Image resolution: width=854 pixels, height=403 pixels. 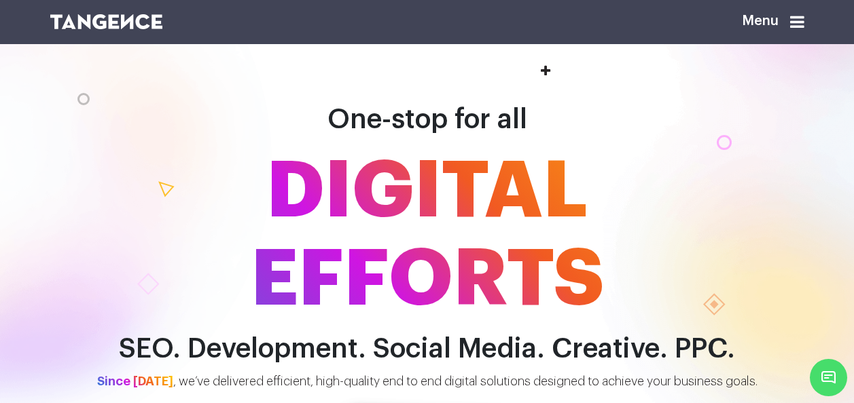 What do you see at coordinates (828, 378) in the screenshot?
I see `div: Chat Widget` at bounding box center [828, 378].